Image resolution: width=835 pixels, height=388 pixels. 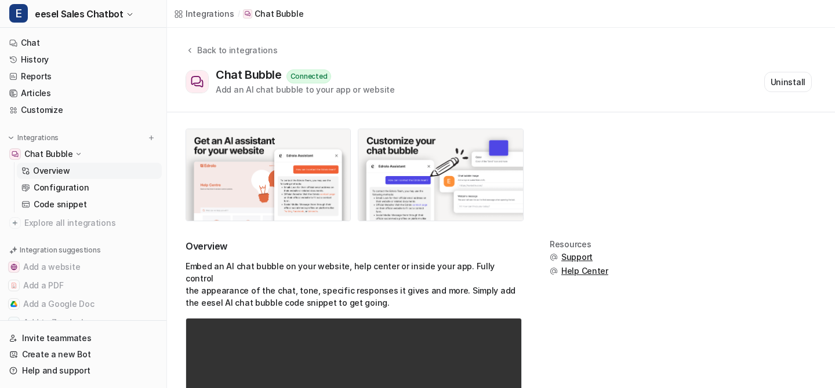 I want to click on span: E, so click(x=19, y=13).